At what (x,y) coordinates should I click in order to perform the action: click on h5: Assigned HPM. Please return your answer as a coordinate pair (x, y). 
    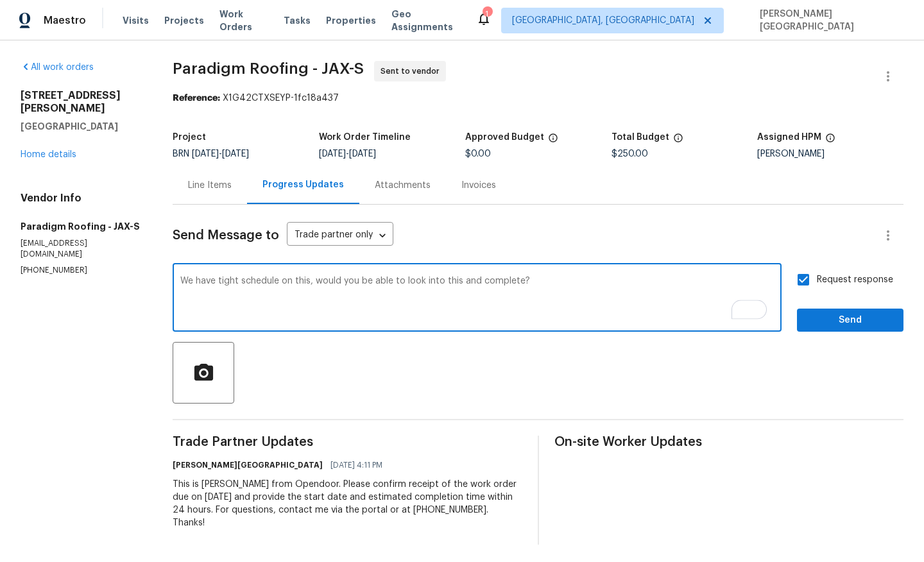
    Looking at the image, I should click on (790, 137).